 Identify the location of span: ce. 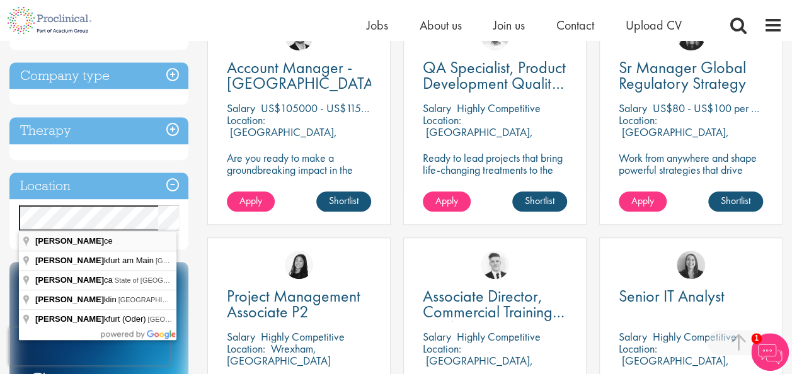
(75, 241).